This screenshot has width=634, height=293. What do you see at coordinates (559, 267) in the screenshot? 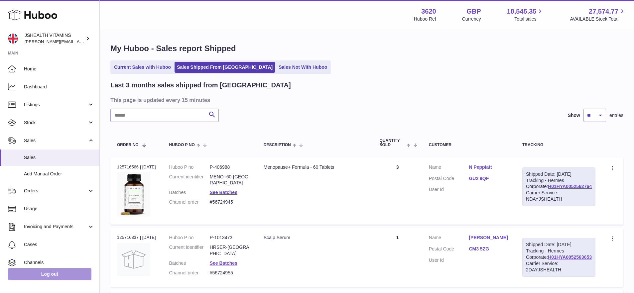
I see `div: Carrier Service: 2DAYJSHEALTH` at bounding box center [559, 267].